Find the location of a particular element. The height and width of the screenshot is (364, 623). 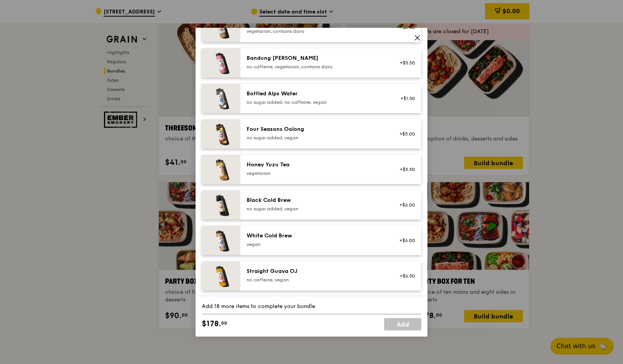

div: no caffeine, vegan is located at coordinates (316, 280).